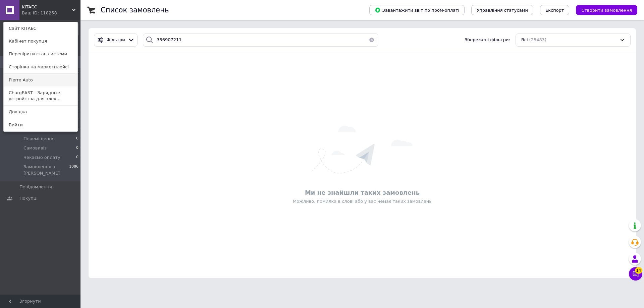  What do you see at coordinates (636, 274) in the screenshot?
I see `button: Чат з покупцем14` at bounding box center [636, 274].